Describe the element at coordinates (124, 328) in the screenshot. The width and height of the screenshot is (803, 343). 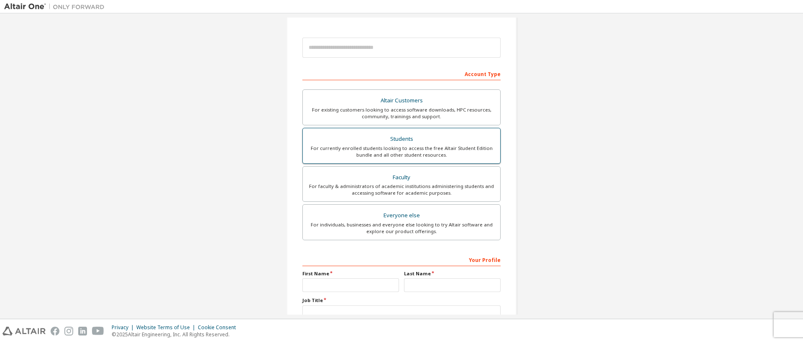
I see `div: Privacy` at that location.